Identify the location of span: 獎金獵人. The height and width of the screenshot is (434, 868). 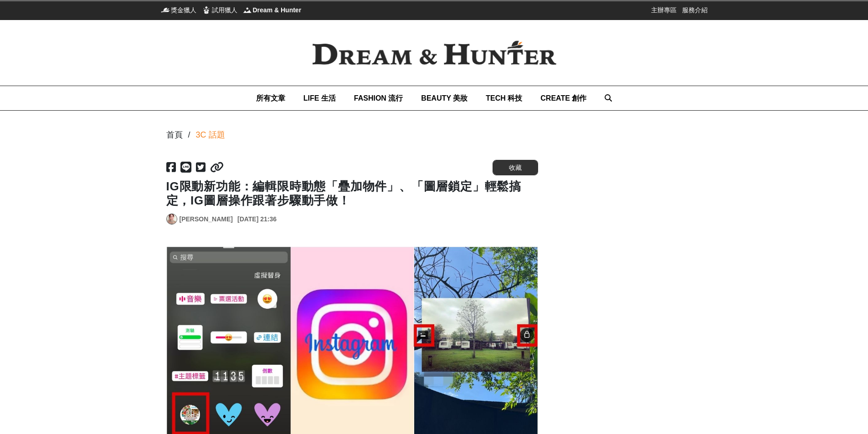
(184, 10).